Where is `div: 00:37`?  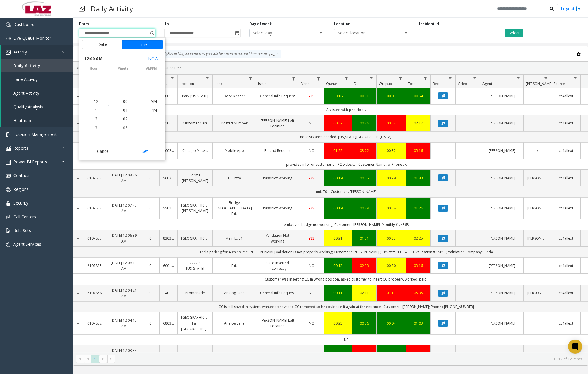 div: 00:37 is located at coordinates (338, 123).